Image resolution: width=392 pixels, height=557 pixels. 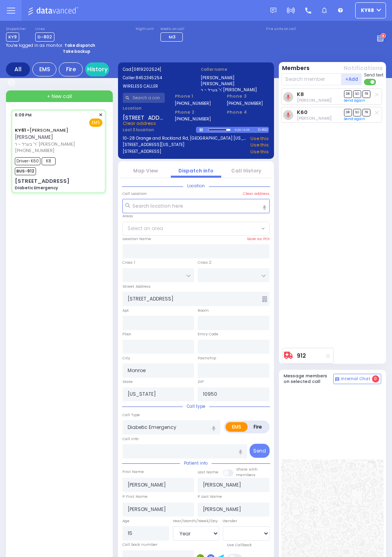 What do you see at coordinates (126, 358) in the screenshot?
I see `label: City` at bounding box center [126, 358].